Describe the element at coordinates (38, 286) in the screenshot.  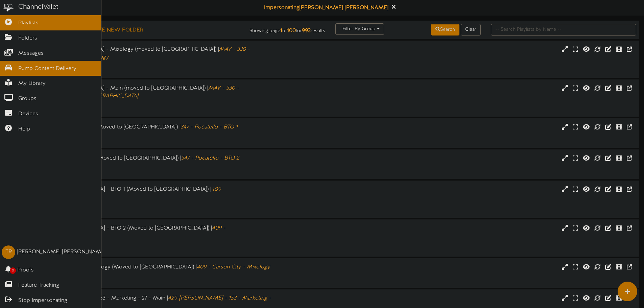
I see `span: Feature Tracking` at that location.